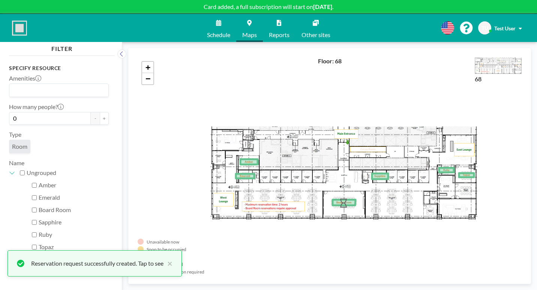 The width and height of the screenshot is (537, 290). I want to click on label: Amber, so click(73, 185).